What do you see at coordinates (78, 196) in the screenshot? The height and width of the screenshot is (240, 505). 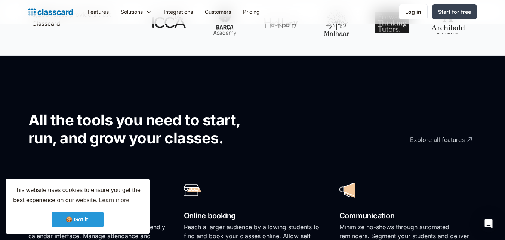 I see `span: This website uses cookies to ensure you get the best experience on our website.` at bounding box center [78, 196].